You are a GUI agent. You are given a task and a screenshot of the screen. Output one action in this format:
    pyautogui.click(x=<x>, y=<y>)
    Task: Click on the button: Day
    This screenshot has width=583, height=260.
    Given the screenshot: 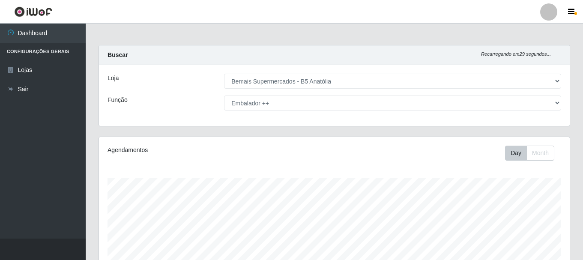 What is the action you would take?
    pyautogui.click(x=516, y=153)
    